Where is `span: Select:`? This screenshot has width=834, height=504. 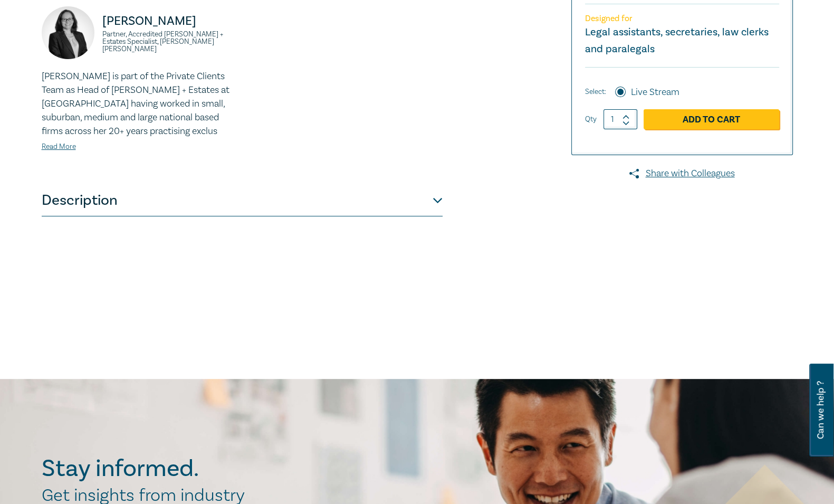 span: Select: is located at coordinates (596, 92).